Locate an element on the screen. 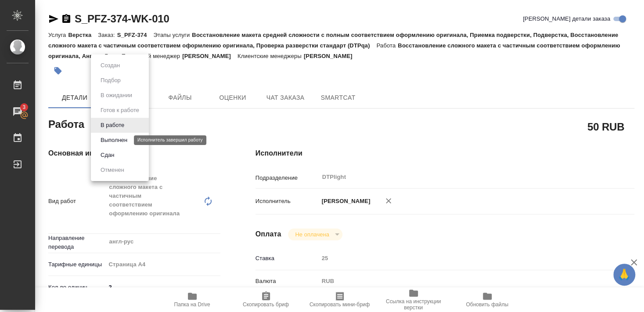  button: Сдан is located at coordinates (107, 155).